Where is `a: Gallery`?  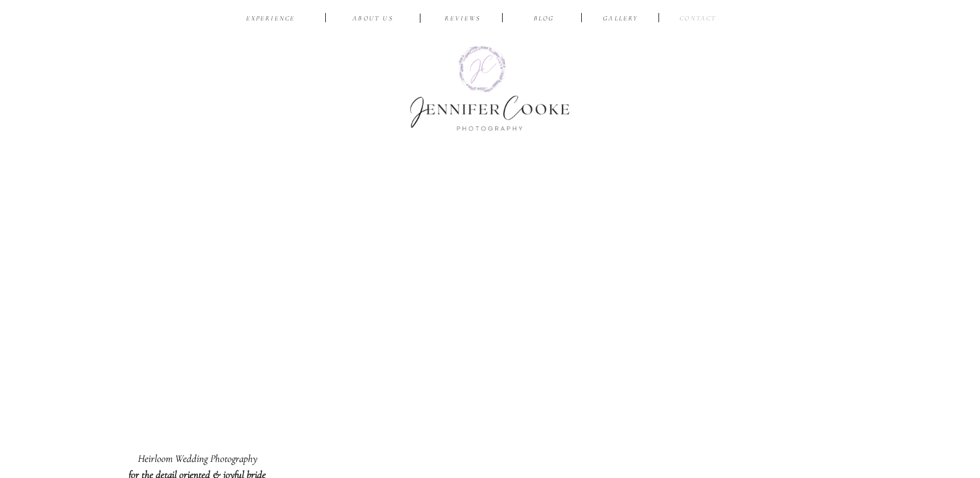
a: Gallery is located at coordinates (620, 19).